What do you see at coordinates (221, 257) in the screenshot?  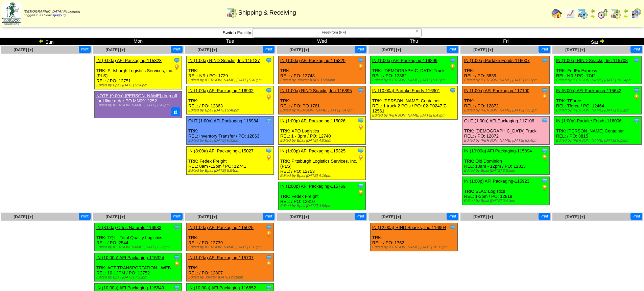 I see `a: IN (1:00a) AFI Packaging-115707` at bounding box center [221, 257].